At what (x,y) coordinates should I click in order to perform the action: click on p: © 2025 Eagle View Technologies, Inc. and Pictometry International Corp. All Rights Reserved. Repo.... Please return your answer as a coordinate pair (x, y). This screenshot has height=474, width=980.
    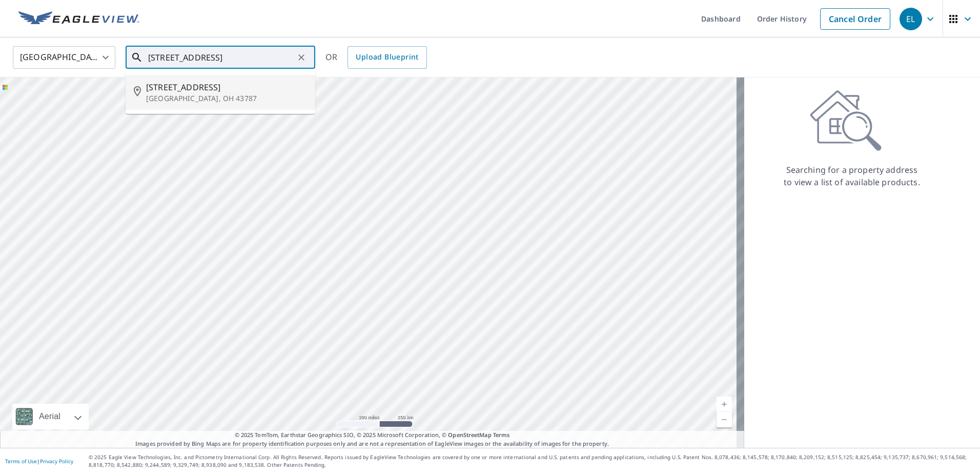
    Looking at the image, I should click on (532, 461).